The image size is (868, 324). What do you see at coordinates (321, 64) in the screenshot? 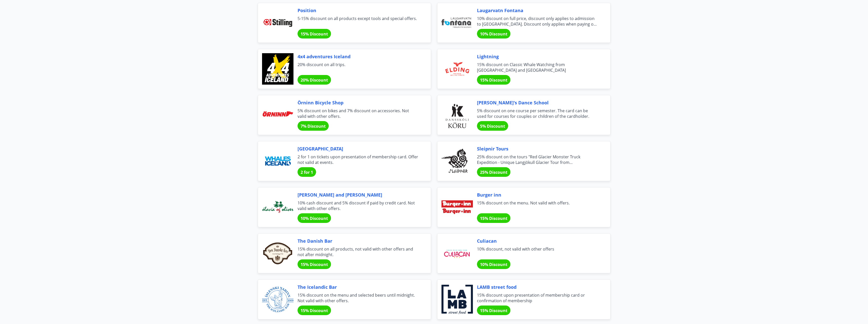
I see `font: 20% discount on all trips.` at bounding box center [321, 64].